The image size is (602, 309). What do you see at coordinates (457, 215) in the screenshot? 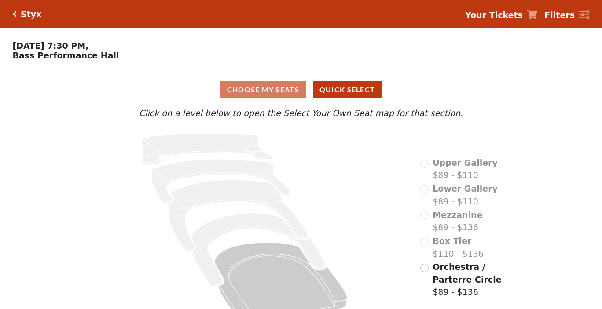
I see `span: Mezzanine` at bounding box center [457, 215].